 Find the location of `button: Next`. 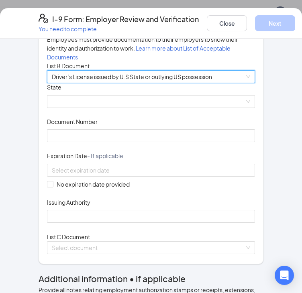

button: Next is located at coordinates (275, 23).